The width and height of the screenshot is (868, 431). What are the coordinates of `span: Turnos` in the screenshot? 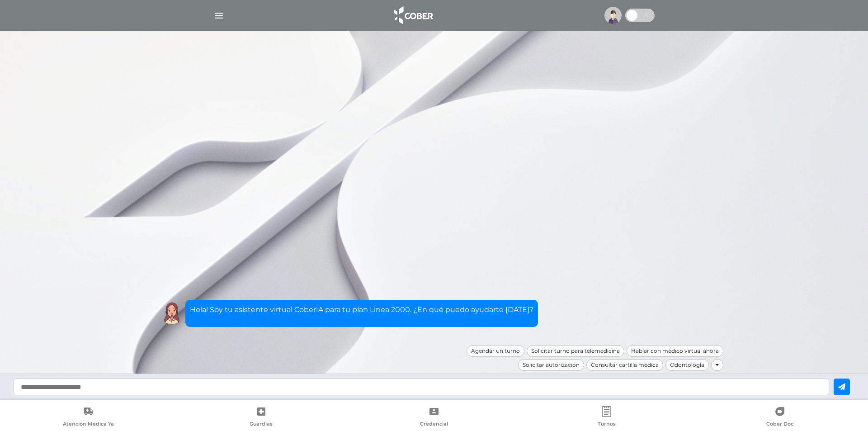 It's located at (607, 424).